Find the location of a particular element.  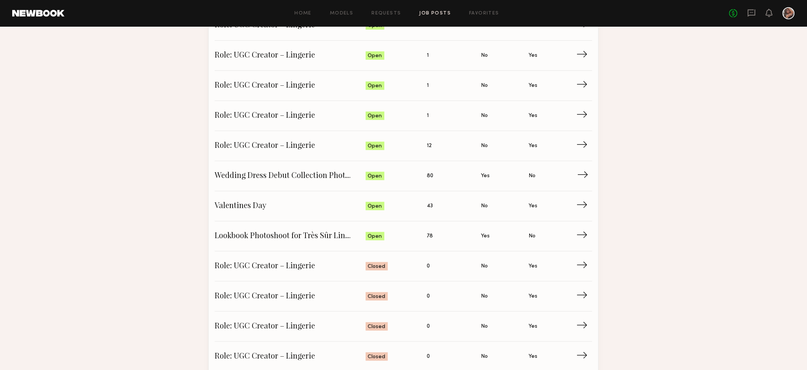

span: Wedding Dress Debut Collection Photoshoot is located at coordinates (290, 176).